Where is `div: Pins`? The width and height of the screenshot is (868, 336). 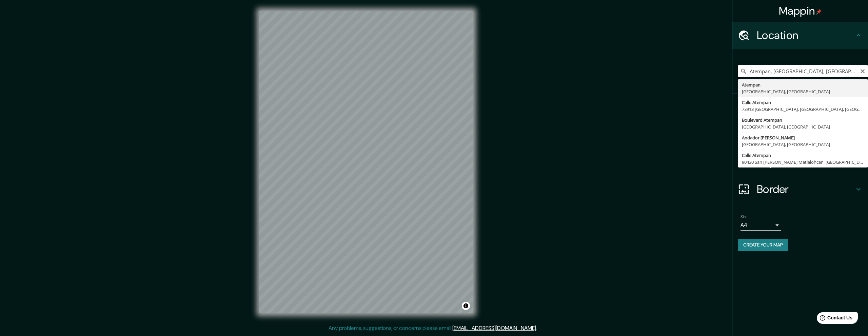
div: Pins is located at coordinates (800, 108).